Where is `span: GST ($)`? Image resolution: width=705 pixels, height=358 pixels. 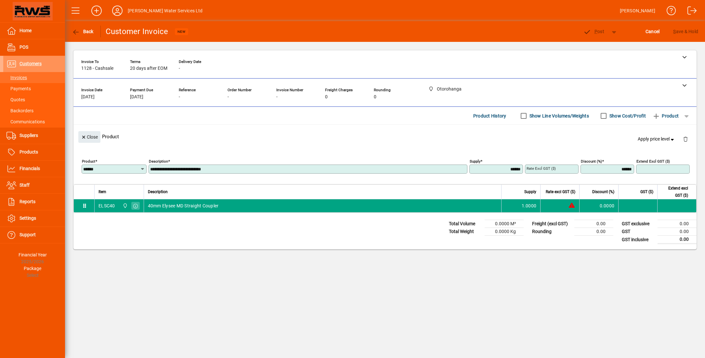 span: GST ($) is located at coordinates (647, 192).